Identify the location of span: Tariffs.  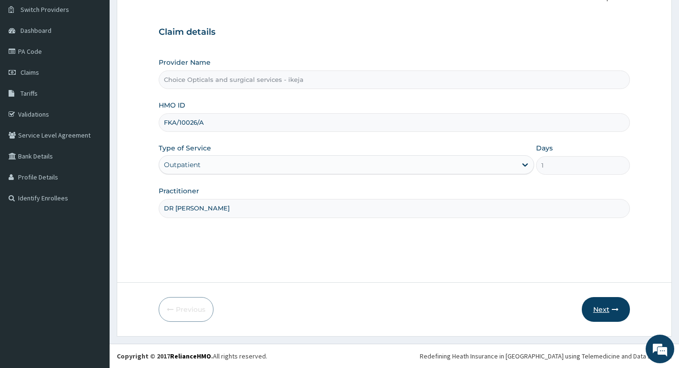
(29, 93).